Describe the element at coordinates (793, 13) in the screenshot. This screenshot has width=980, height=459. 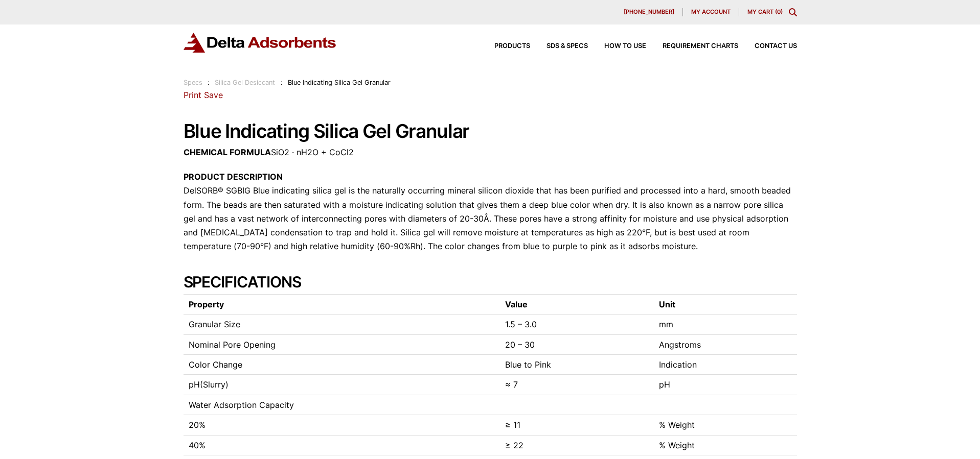
I see `div: Toggle Modal Content` at that location.